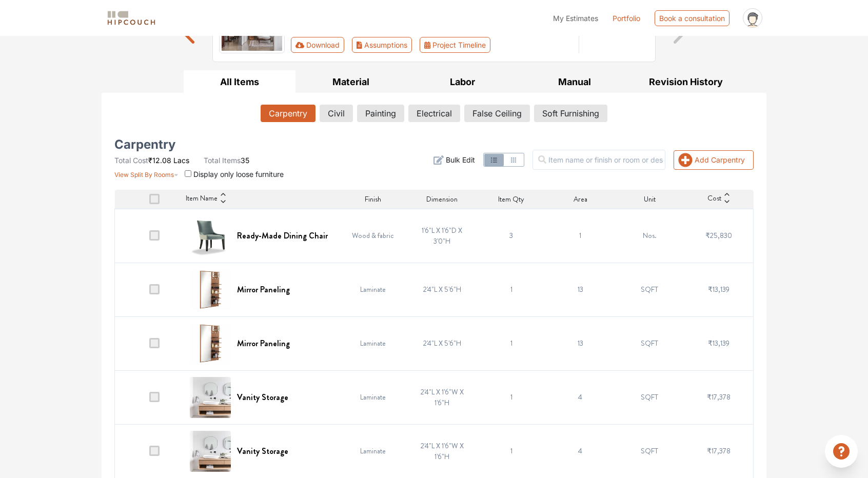 Image resolution: width=868 pixels, height=478 pixels. Describe the element at coordinates (463, 82) in the screenshot. I see `button: Labor` at that location.